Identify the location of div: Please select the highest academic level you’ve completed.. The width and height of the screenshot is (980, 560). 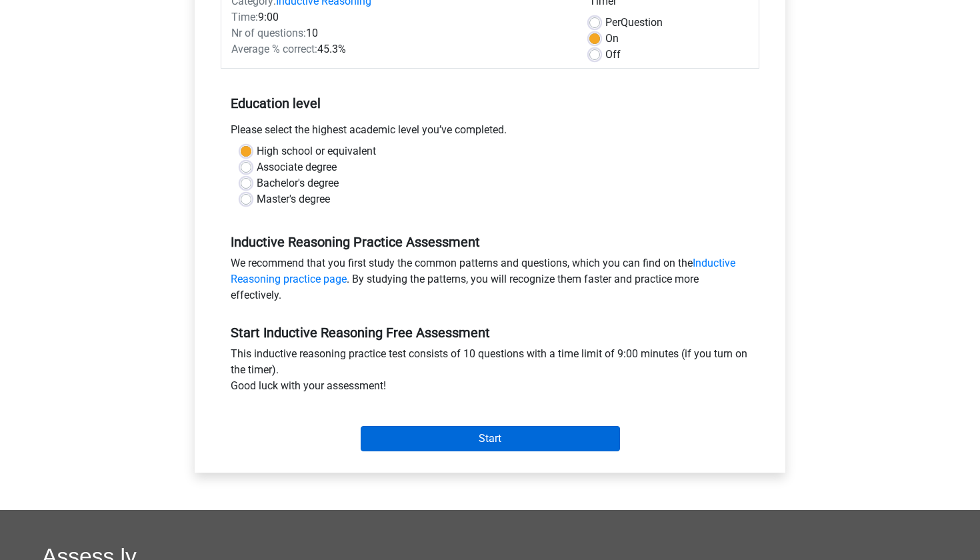
(490, 133).